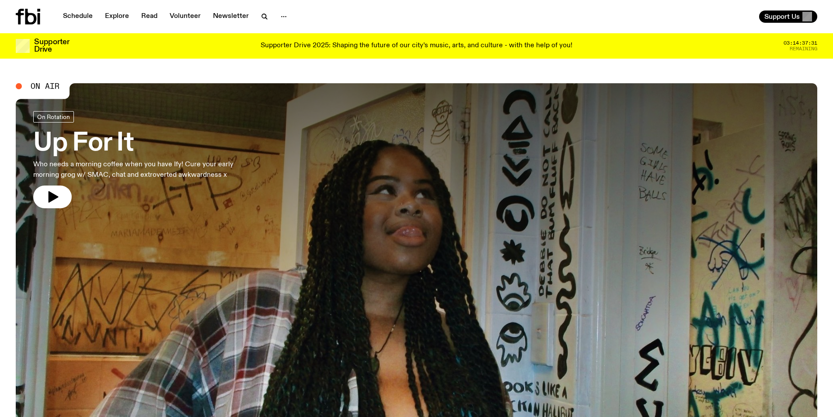 This screenshot has width=833, height=417. What do you see at coordinates (145, 143) in the screenshot?
I see `h3: Up For It` at bounding box center [145, 143].